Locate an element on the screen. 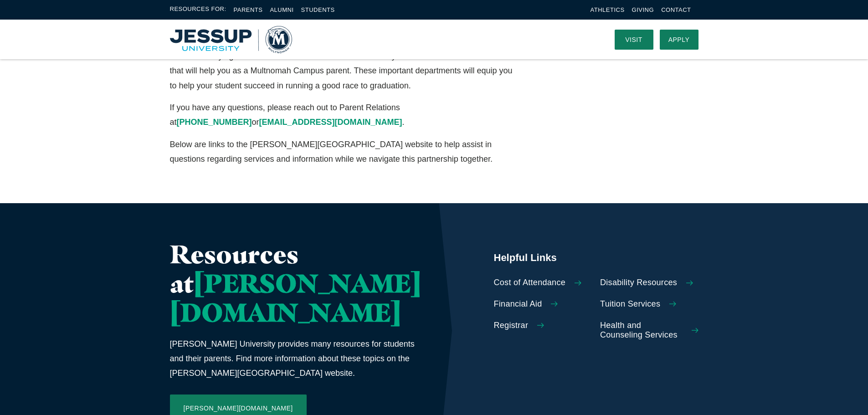 Image resolution: width=868 pixels, height=415 pixels. a: Health and Counseling Services is located at coordinates (649, 330).